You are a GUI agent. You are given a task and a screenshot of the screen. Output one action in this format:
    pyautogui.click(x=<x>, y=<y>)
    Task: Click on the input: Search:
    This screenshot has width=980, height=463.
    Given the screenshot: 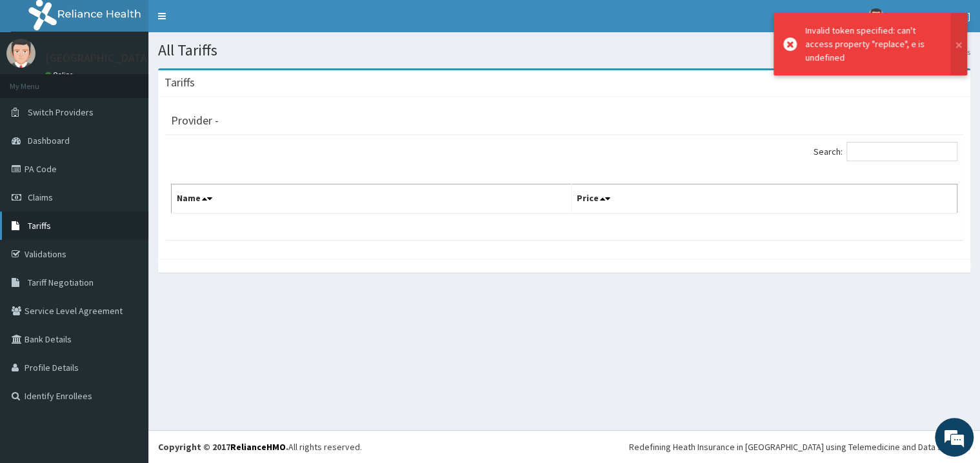 What is the action you would take?
    pyautogui.click(x=901, y=151)
    